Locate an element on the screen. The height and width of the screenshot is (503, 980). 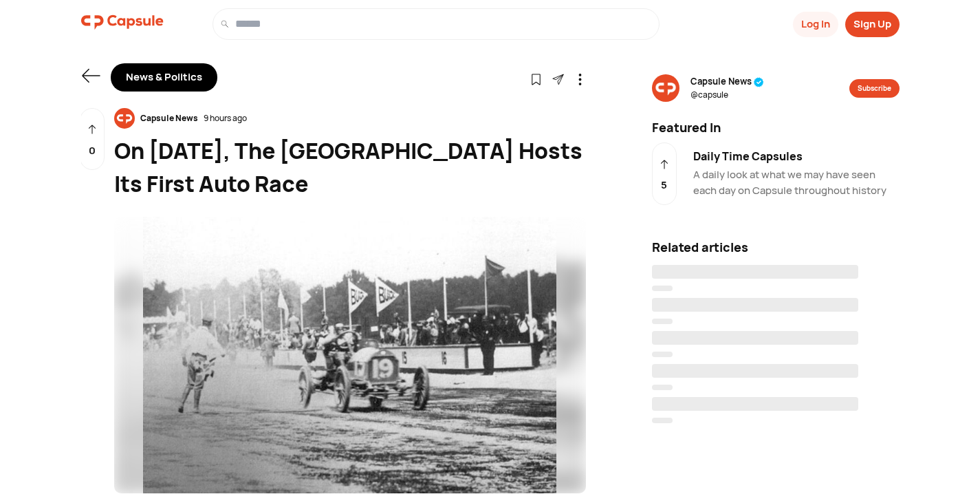
button: Log In is located at coordinates (815, 24).